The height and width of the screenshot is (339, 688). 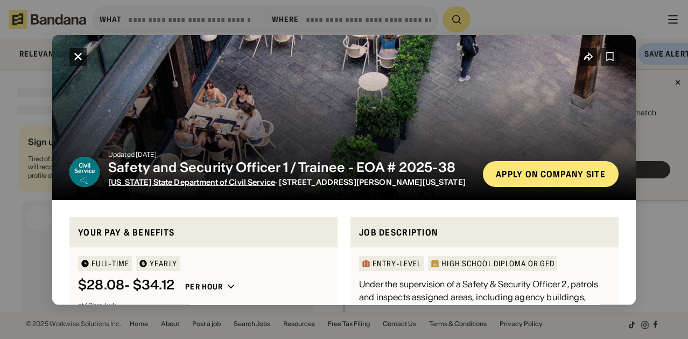 I want to click on div: Entry-Level, so click(x=397, y=263).